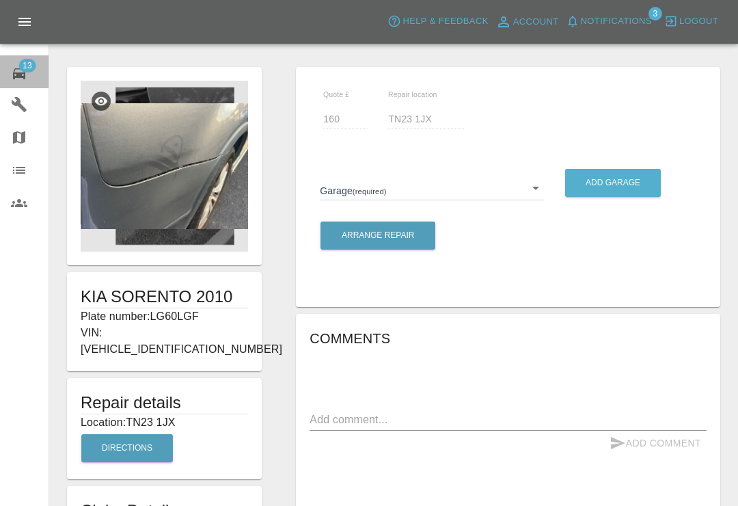 The width and height of the screenshot is (738, 506). I want to click on span: 13, so click(27, 66).